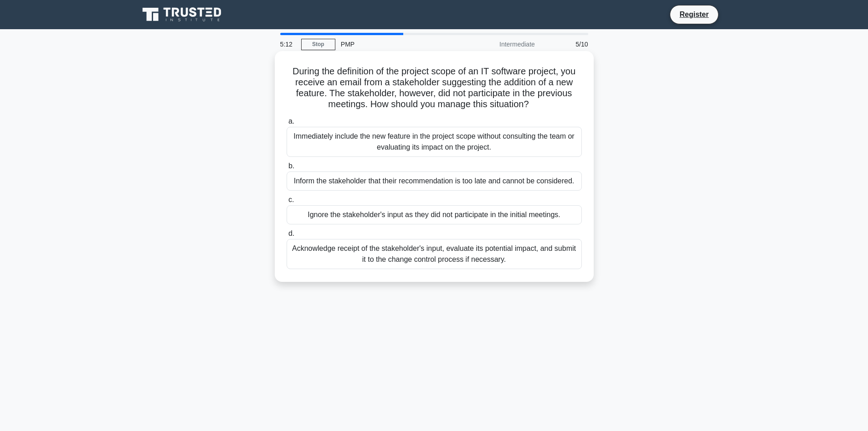  What do you see at coordinates (434, 88) in the screenshot?
I see `h5: During the definition of the project scope of an IT software project, you receive an email from a...` at bounding box center [434, 88].